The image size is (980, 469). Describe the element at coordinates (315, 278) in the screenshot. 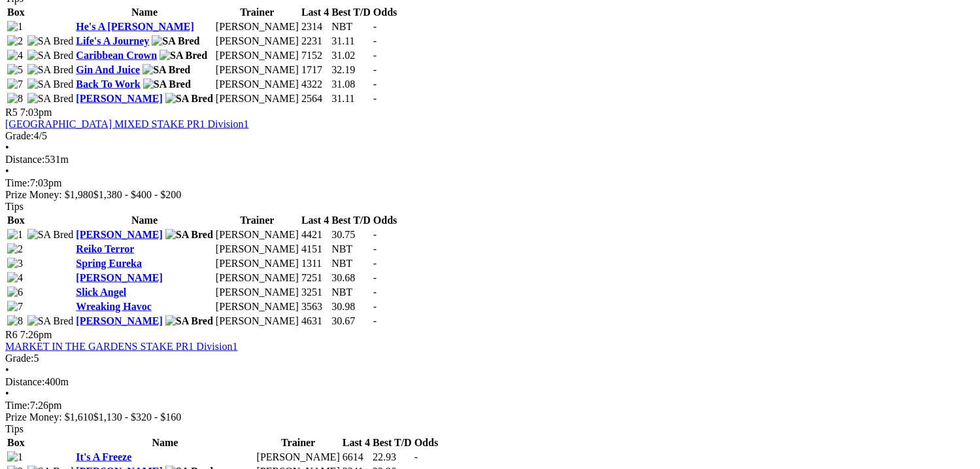

I see `td: 7251` at that location.